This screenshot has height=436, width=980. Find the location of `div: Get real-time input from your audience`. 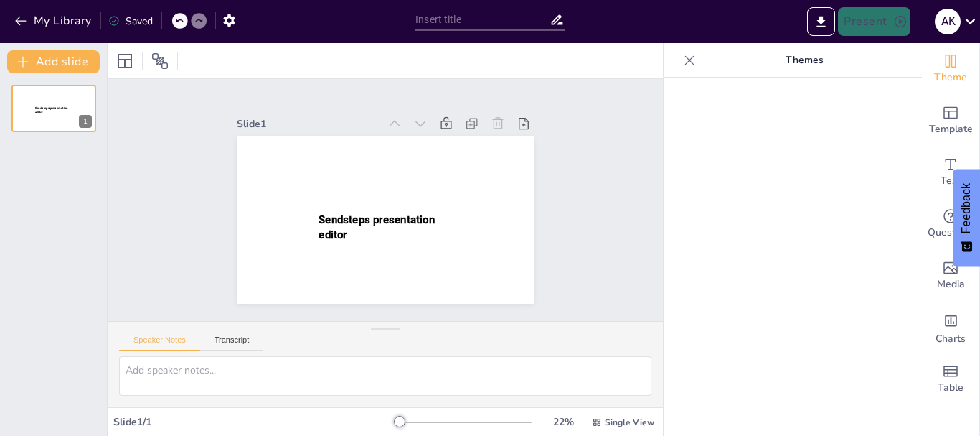

div: Get real-time input from your audience is located at coordinates (950, 224).